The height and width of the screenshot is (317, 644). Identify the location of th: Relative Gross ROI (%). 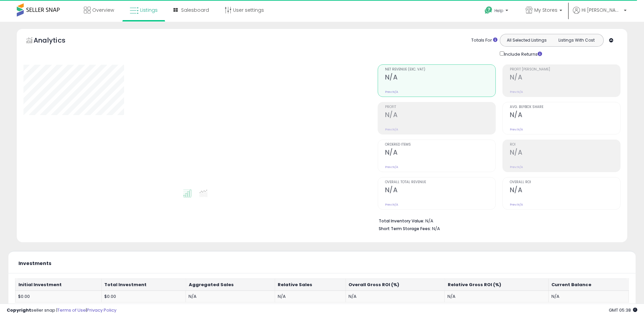
(497, 285).